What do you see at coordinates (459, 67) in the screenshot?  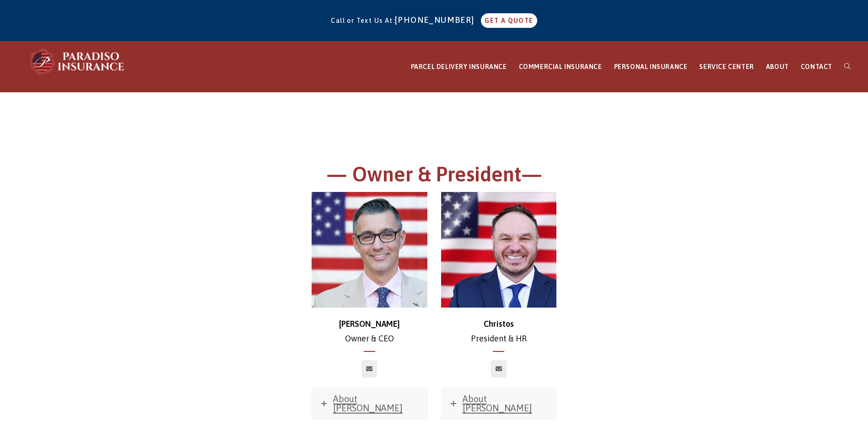 I see `span: PARCEL DELIVERY INSURANCE` at bounding box center [459, 67].